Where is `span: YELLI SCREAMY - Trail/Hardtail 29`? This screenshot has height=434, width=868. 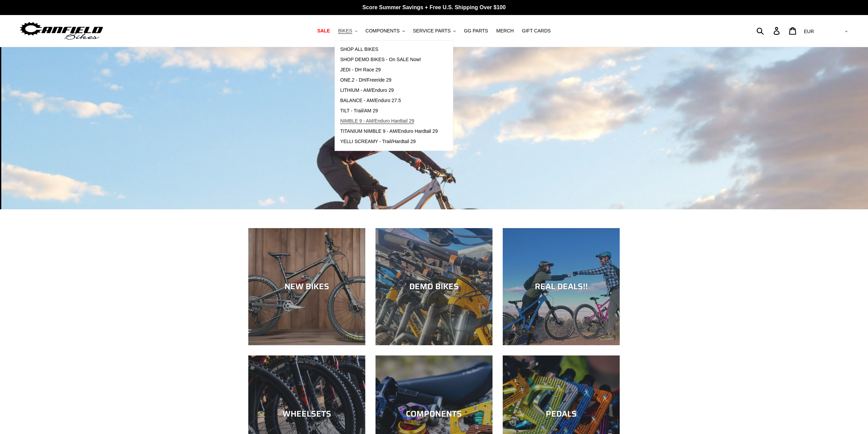 span: YELLI SCREAMY - Trail/Hardtail 29 is located at coordinates (378, 142).